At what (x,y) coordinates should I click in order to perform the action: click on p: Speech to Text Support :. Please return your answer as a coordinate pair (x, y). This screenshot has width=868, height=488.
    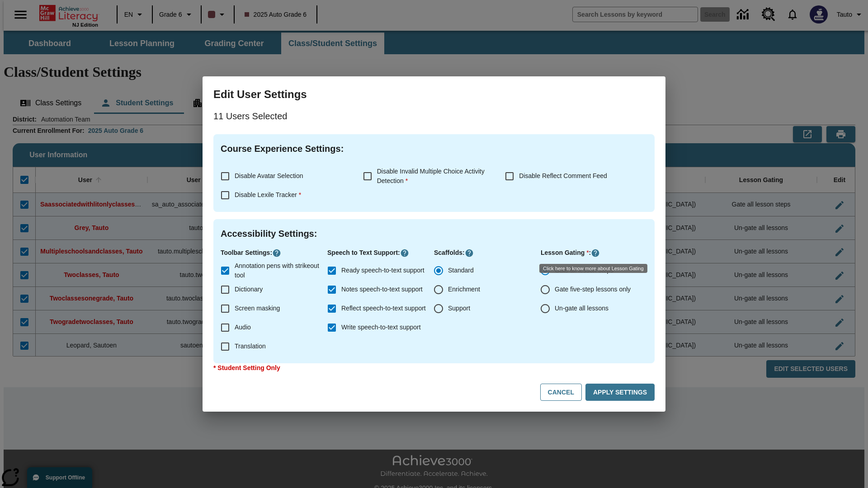
    Looking at the image, I should click on (381, 253).